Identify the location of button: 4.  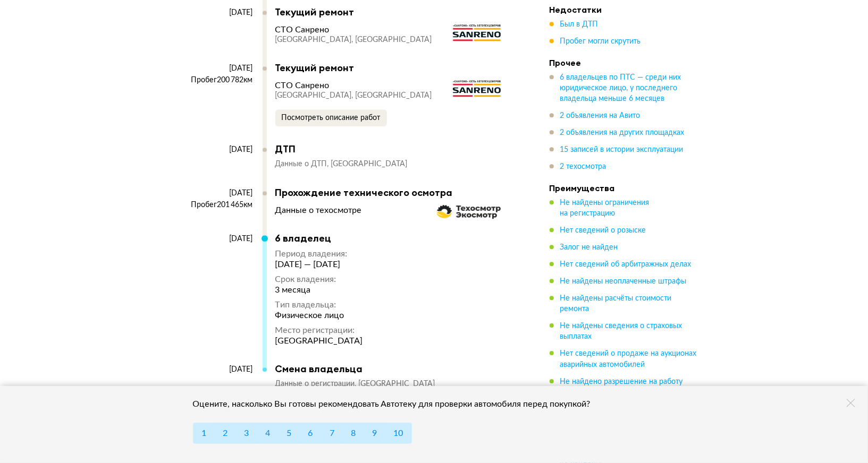
(267, 433).